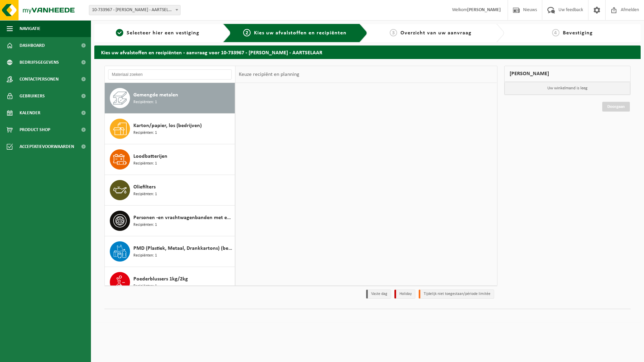 The height and width of the screenshot is (362, 644). Describe the element at coordinates (47, 146) in the screenshot. I see `span: Acceptatievoorwaarden` at that location.